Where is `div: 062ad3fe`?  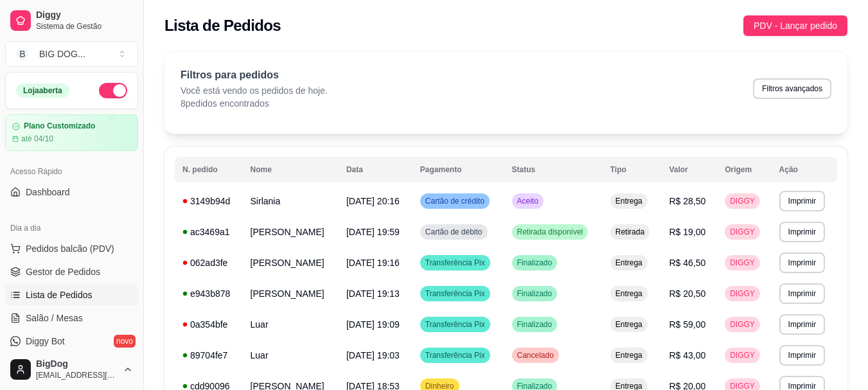 div: 062ad3fe is located at coordinates (209, 263).